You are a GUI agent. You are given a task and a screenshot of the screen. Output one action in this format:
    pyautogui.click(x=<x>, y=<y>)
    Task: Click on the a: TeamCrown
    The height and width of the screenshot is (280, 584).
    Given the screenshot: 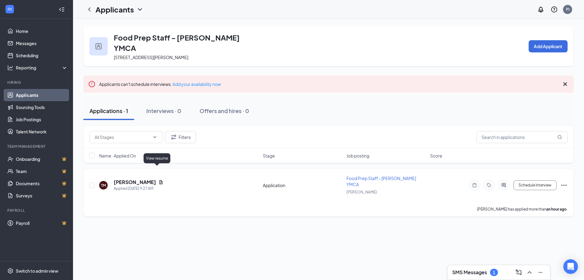 What is the action you would take?
    pyautogui.click(x=42, y=171)
    